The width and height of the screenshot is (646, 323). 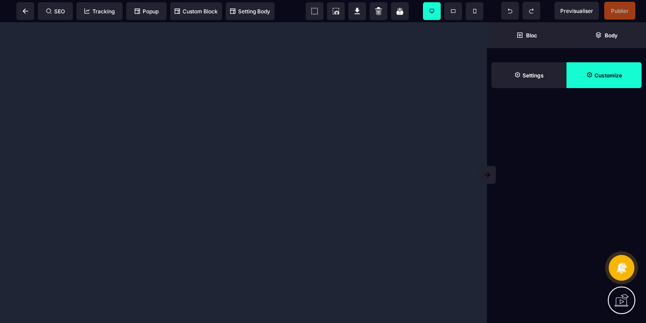 I want to click on span: Preview, so click(x=577, y=11).